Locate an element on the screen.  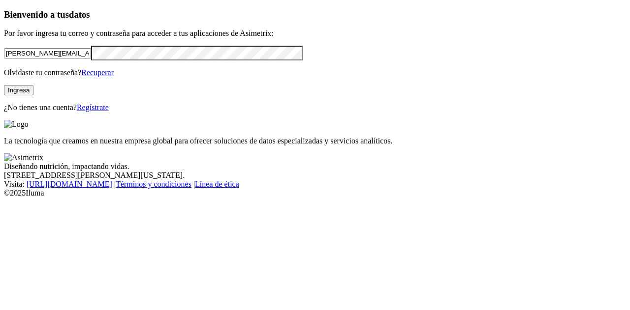
a: Línea de ética is located at coordinates (217, 184).